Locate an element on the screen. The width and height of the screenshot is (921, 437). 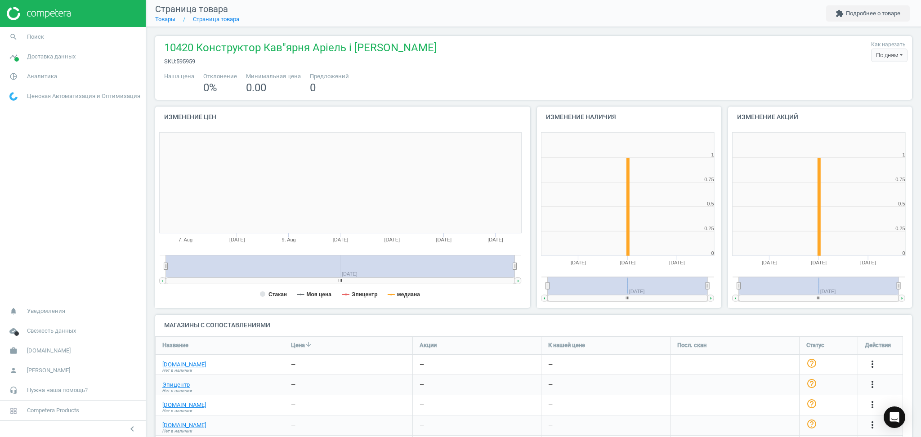
i: notifications is located at coordinates (13, 311).